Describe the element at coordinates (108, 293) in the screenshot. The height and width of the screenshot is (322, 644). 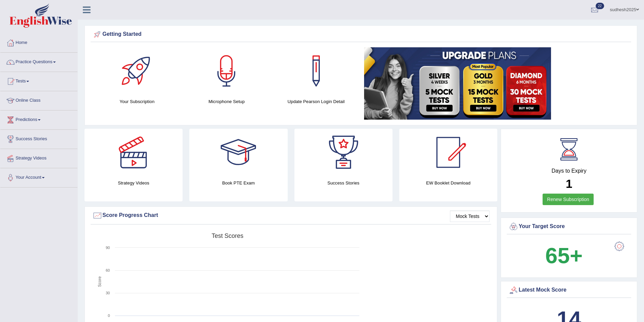
I see `text: 30` at that location.